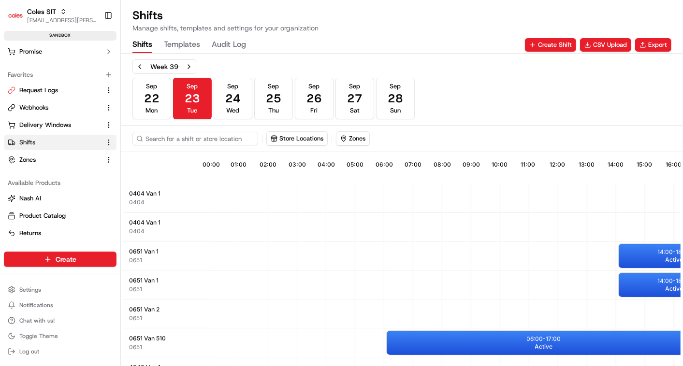  Describe the element at coordinates (586, 165) in the screenshot. I see `span: 13:00` at that location.